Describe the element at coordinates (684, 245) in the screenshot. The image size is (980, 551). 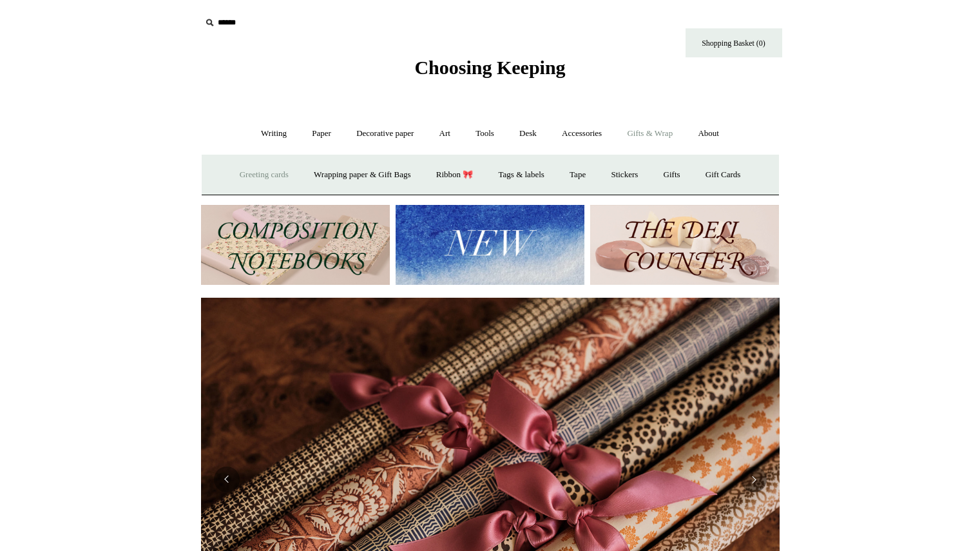
I see `a: The Deli Counter` at that location.